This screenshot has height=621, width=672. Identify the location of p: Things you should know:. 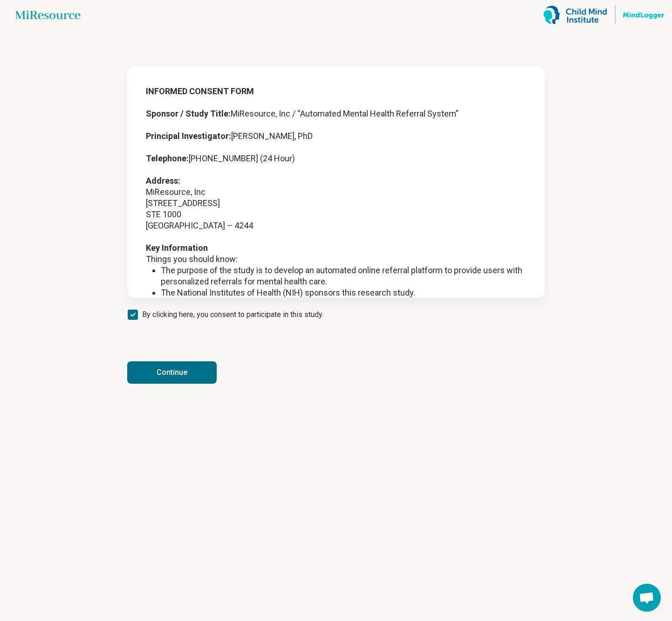
(336, 259).